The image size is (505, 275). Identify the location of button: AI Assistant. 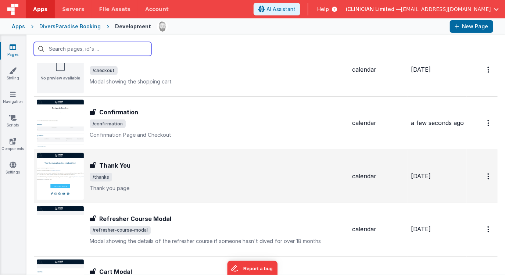
(277, 9).